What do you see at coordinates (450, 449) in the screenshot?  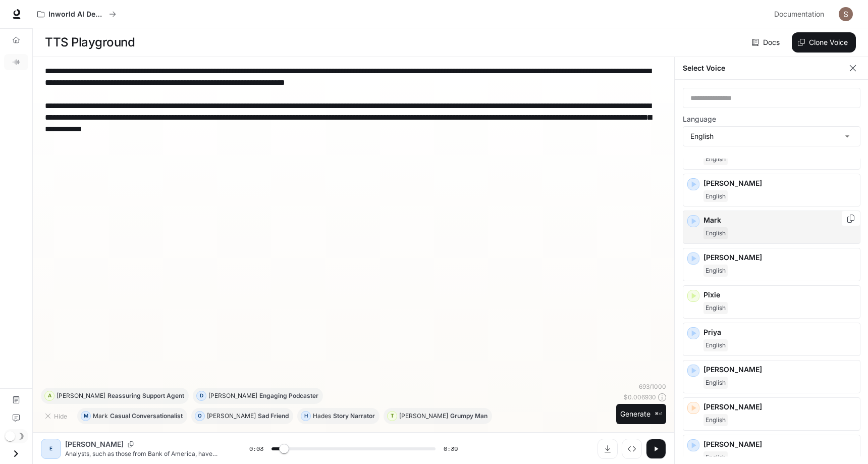 I see `span: 0:39` at bounding box center [450, 449].